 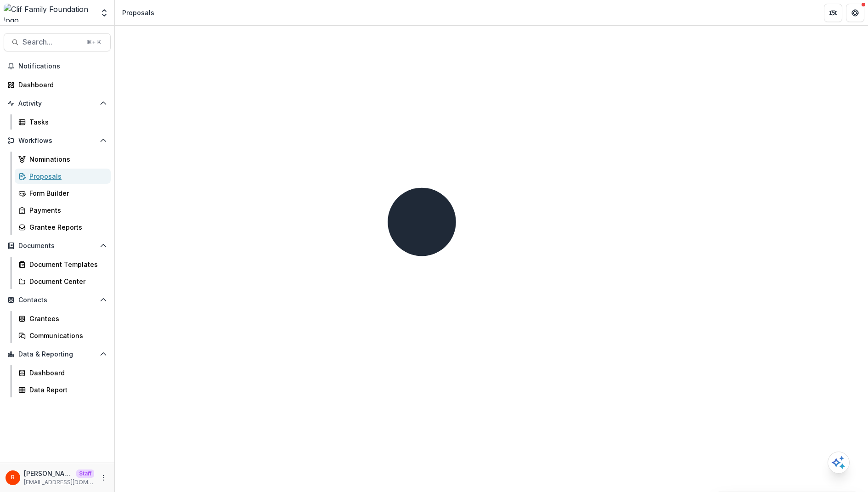 I want to click on span: Activity, so click(x=57, y=104).